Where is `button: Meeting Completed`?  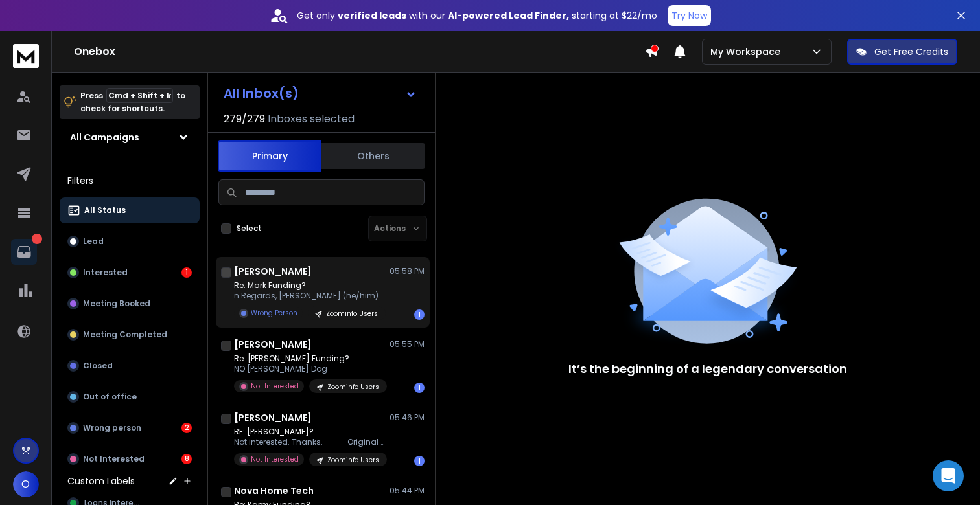 button: Meeting Completed is located at coordinates (130, 335).